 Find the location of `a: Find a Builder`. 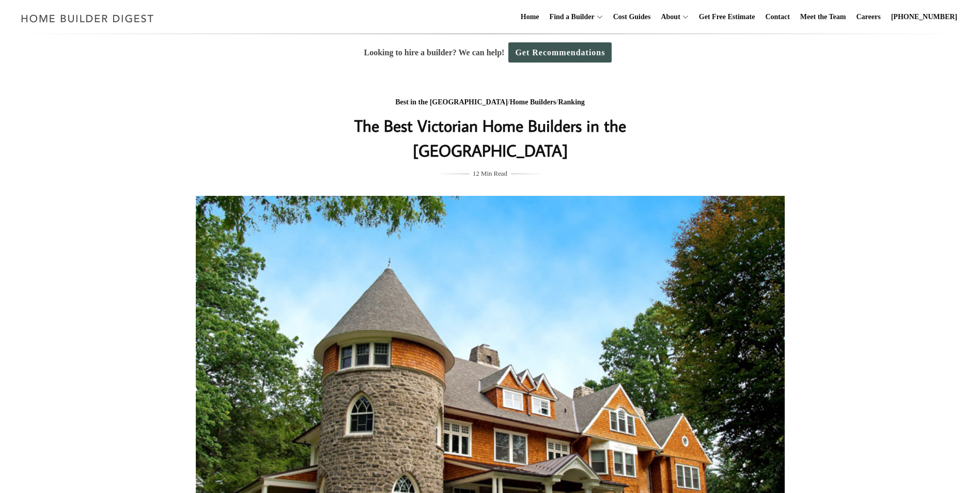

a: Find a Builder is located at coordinates (570, 17).